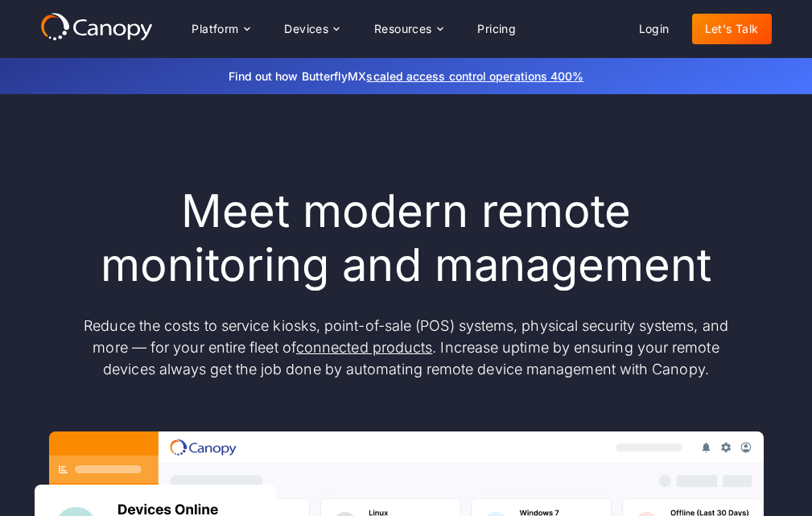 The image size is (812, 516). I want to click on a: connected products, so click(364, 347).